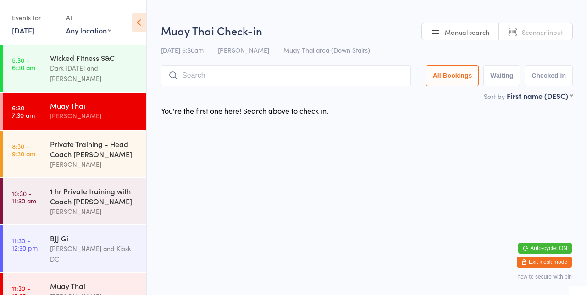 The width and height of the screenshot is (587, 295). Describe the element at coordinates (548, 76) in the screenshot. I see `button: Checked in` at that location.